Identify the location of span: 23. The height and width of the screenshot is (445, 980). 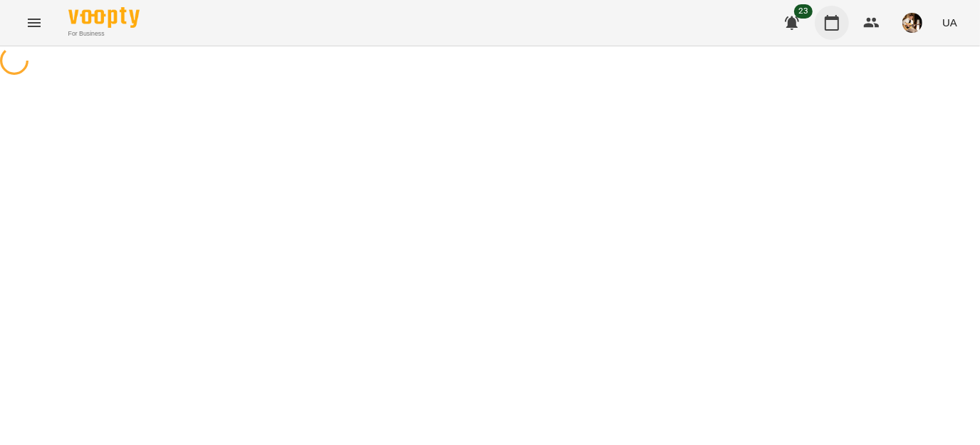
(803, 11).